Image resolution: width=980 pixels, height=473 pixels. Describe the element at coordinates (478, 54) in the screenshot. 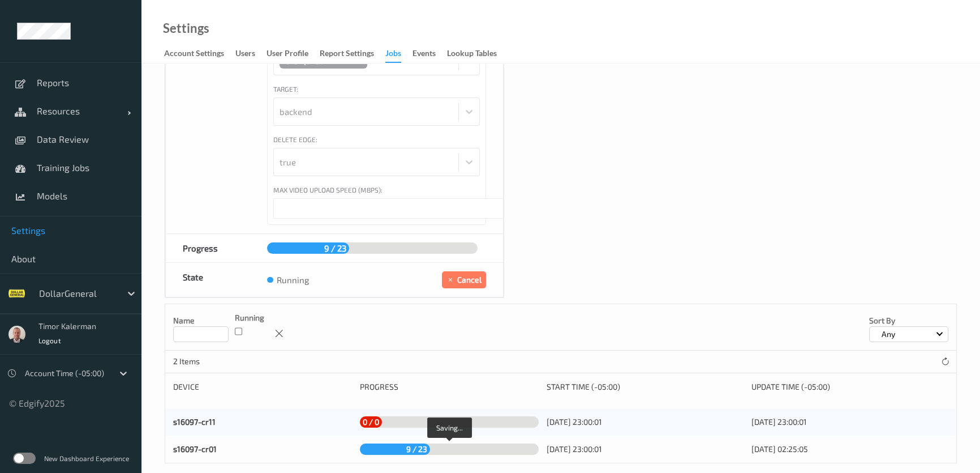

I see `a: Lookup Tables` at that location.